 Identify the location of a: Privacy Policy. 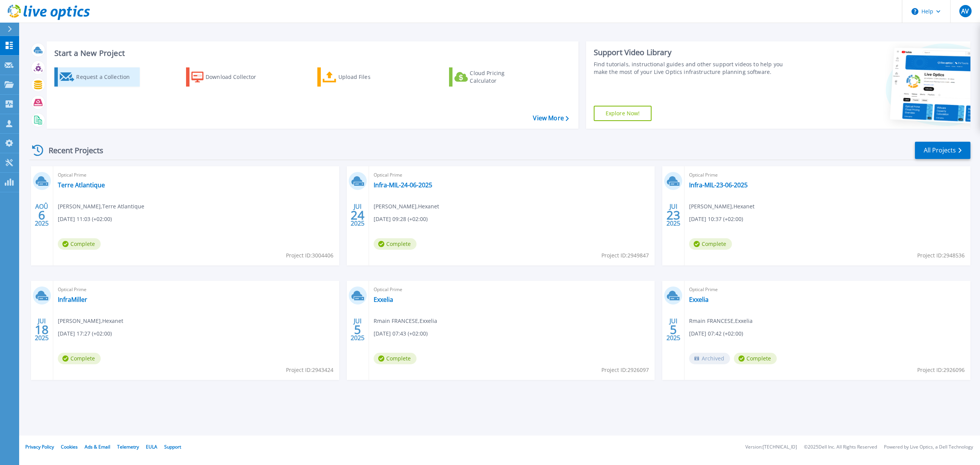
(39, 447).